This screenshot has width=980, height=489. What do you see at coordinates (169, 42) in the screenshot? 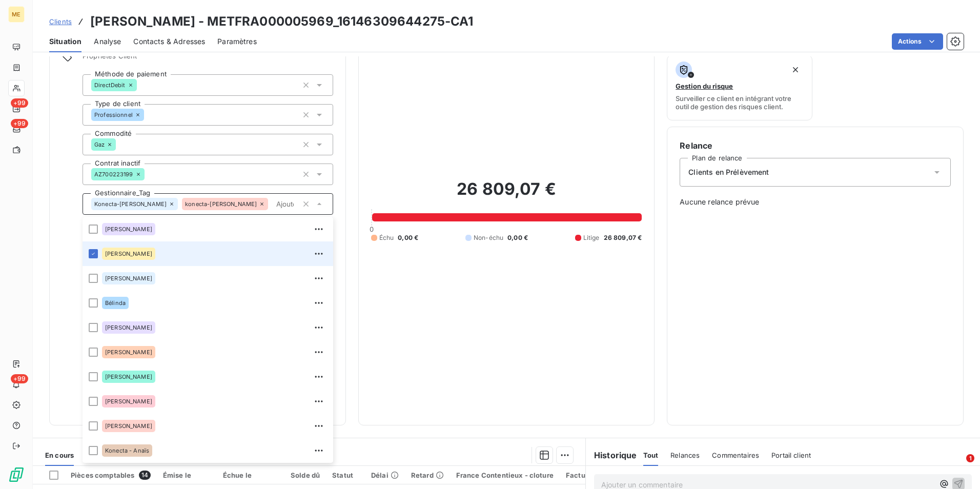
I see `span: Contacts & Adresses` at bounding box center [169, 42].